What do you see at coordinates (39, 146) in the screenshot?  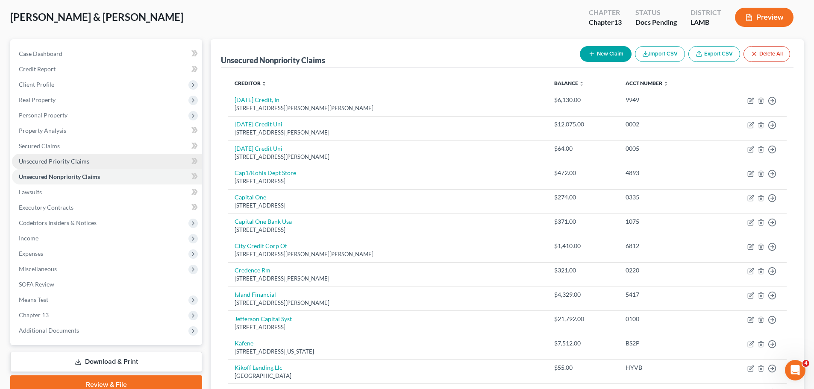 I see `span: Secured Claims` at bounding box center [39, 146].